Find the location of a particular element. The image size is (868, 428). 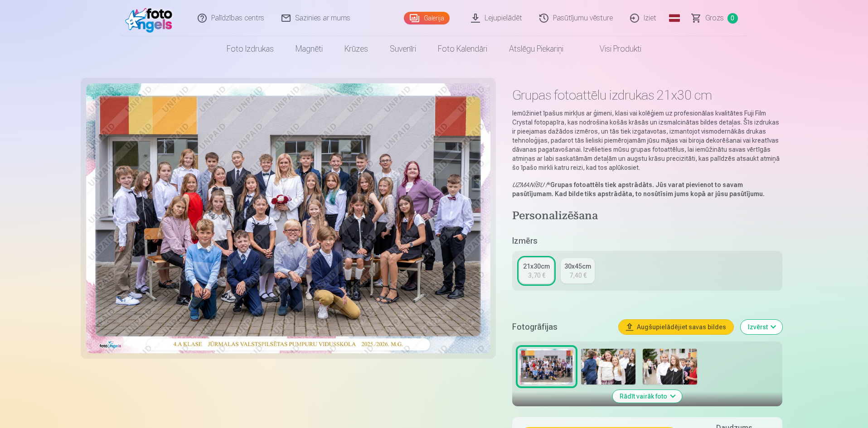

strong: Grupas fotoattēls tiek apstrādāts. Jūs varat pievienot to savam pasūtījumam. Kad bilde tiks apstr... is located at coordinates (638, 190).